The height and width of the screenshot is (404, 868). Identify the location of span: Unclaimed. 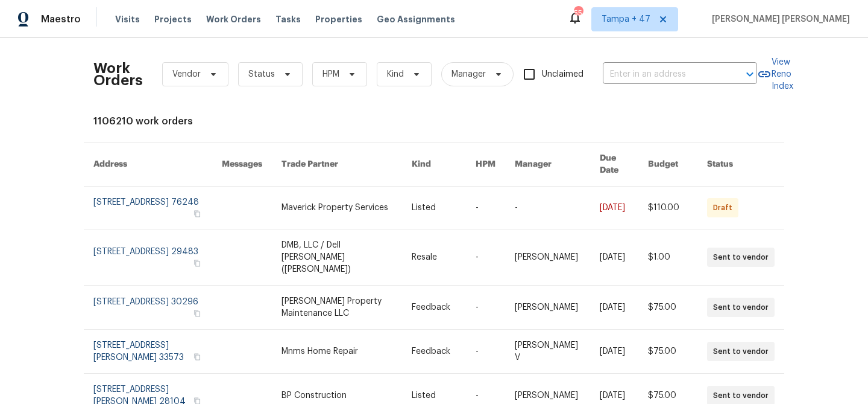
(563, 75).